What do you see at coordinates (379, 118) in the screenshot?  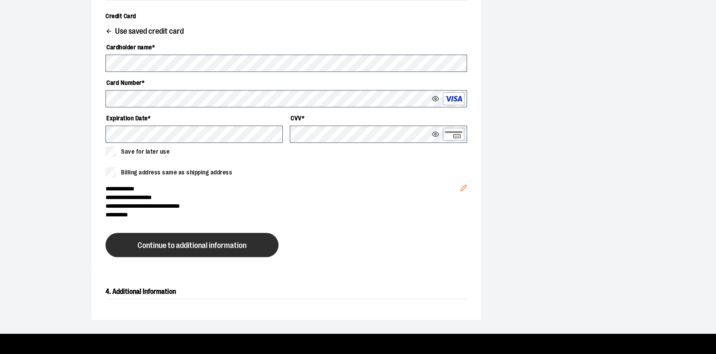 I see `label: CVV *` at bounding box center [379, 118].